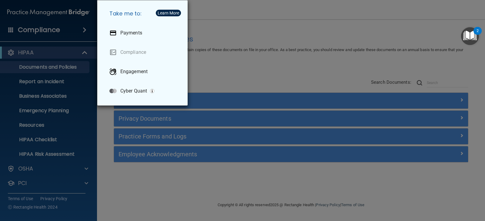  I want to click on div: Learn More, so click(168, 13).